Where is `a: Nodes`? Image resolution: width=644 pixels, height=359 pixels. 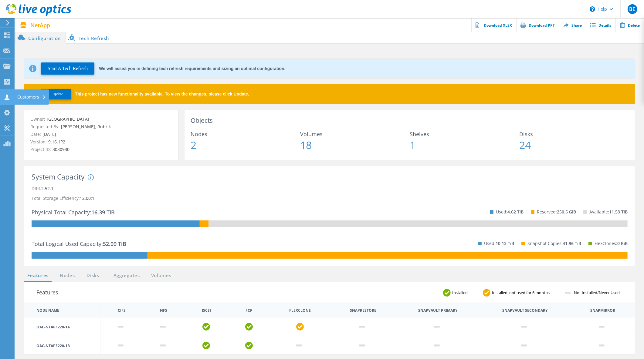 a: Nodes is located at coordinates (67, 276).